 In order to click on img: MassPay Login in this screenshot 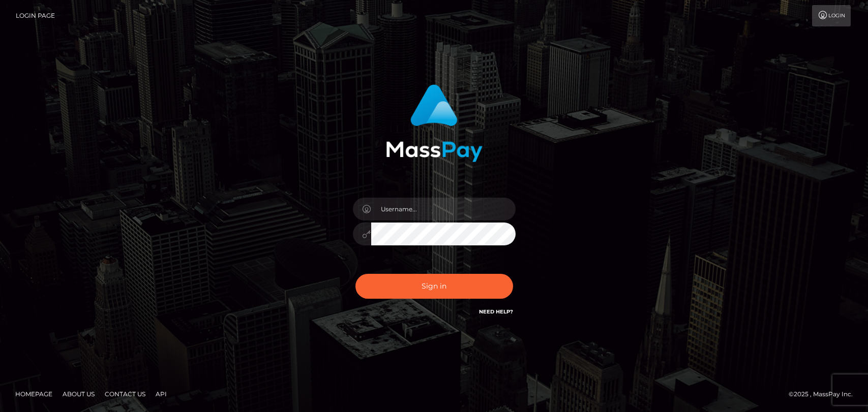, I will do `click(434, 123)`.